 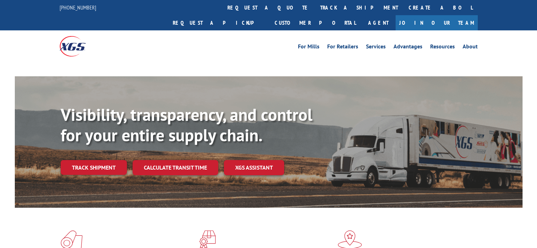 I want to click on a: Request a pickup, so click(x=218, y=23).